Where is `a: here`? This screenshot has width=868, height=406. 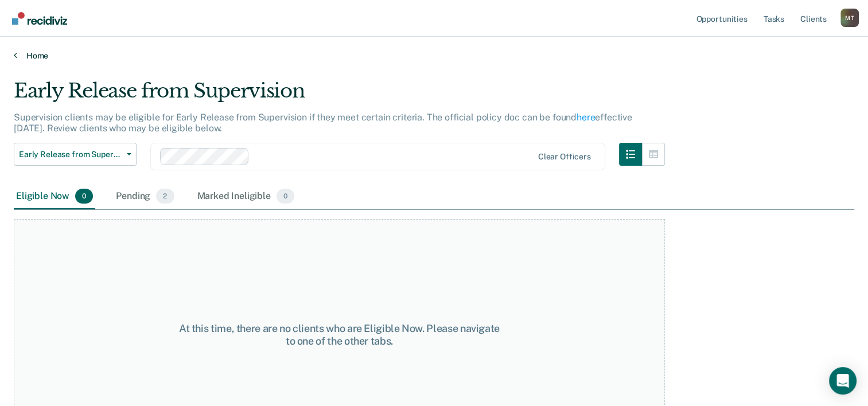 a: here is located at coordinates (586, 117).